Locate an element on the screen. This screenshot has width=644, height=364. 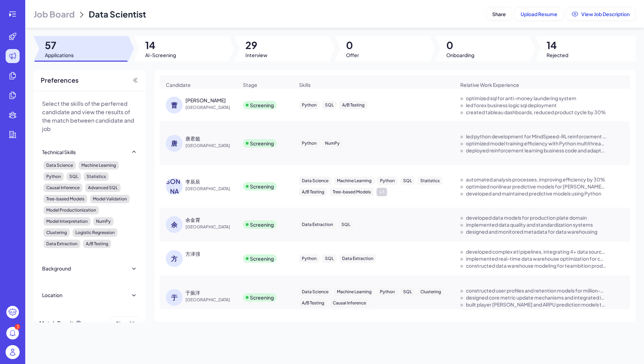
div: optimized model training efficiency with Python multithreading and distributed computing is located at coordinates (536, 143).